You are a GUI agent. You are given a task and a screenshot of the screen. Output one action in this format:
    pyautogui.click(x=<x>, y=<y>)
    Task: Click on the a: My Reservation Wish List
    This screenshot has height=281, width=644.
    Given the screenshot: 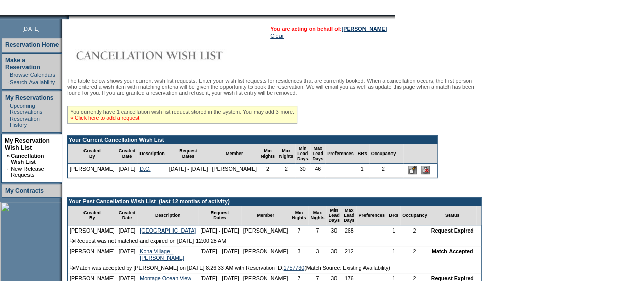 What is the action you would take?
    pyautogui.click(x=27, y=144)
    